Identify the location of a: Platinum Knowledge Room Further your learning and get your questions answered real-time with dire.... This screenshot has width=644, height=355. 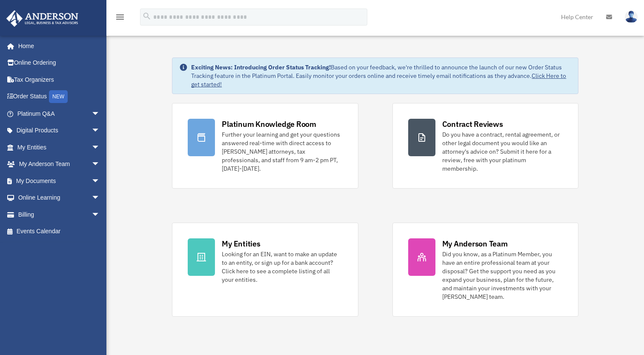
(265, 146).